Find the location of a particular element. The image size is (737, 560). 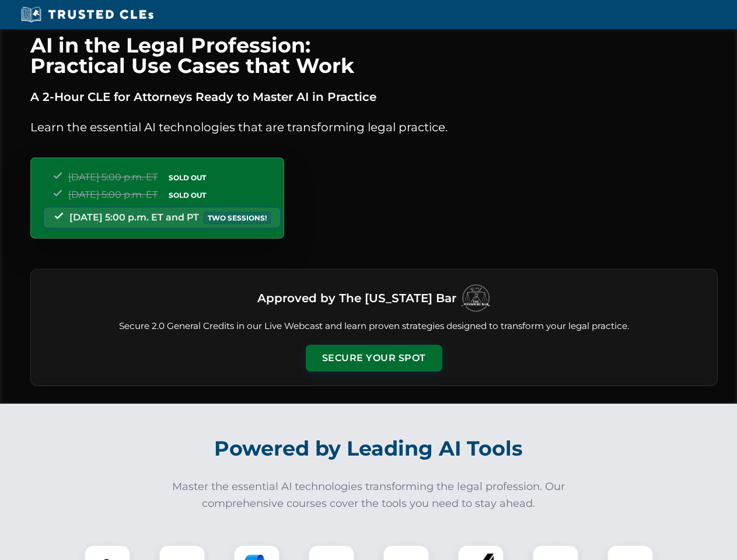

p: Secure 2.0 General Credits in our Live Webcast and learn proven strategies designed to transform ... is located at coordinates (374, 326).